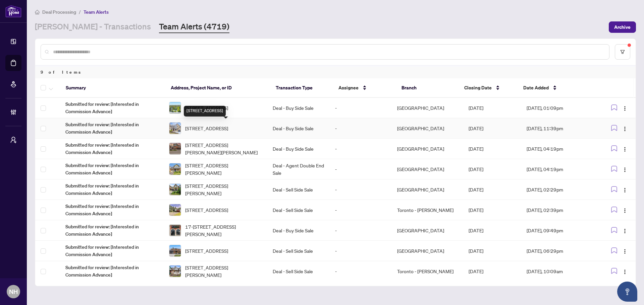 The width and height of the screenshot is (644, 305). I want to click on button: Open asap, so click(627, 292).